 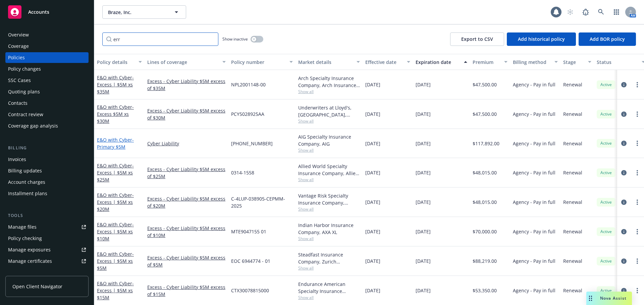 I want to click on div: Billing, so click(x=47, y=148).